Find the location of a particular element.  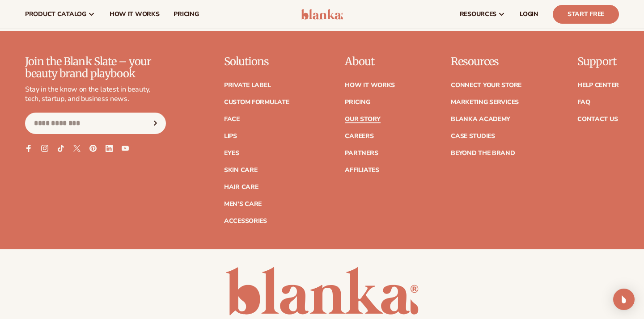

button: Subscribe is located at coordinates (155, 124).